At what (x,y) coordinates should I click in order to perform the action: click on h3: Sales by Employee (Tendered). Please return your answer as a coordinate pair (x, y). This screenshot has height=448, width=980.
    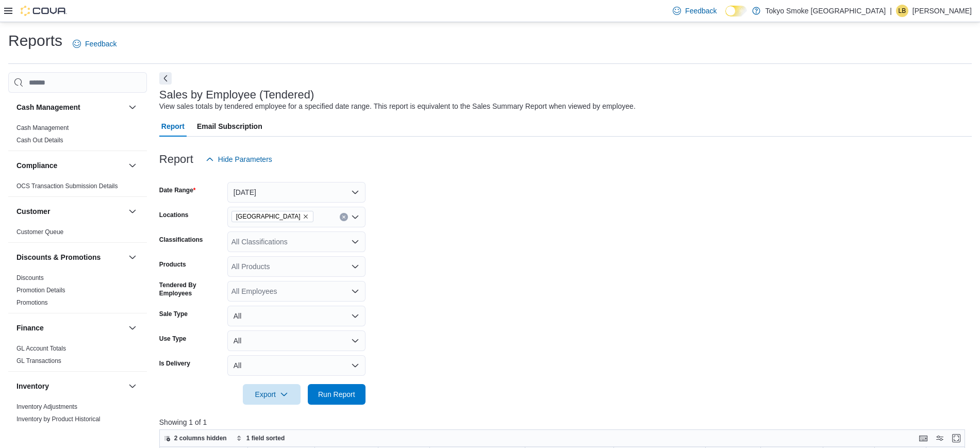
    Looking at the image, I should click on (237, 95).